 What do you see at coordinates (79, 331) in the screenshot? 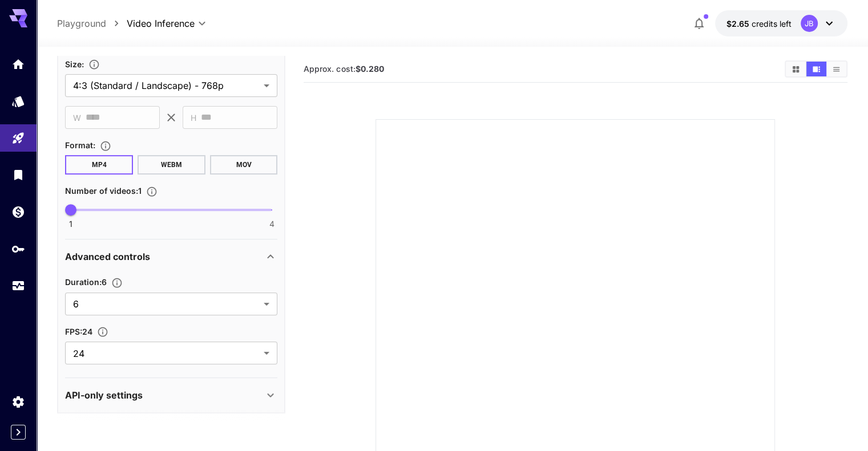
I see `span: FPS : 24` at bounding box center [79, 331].